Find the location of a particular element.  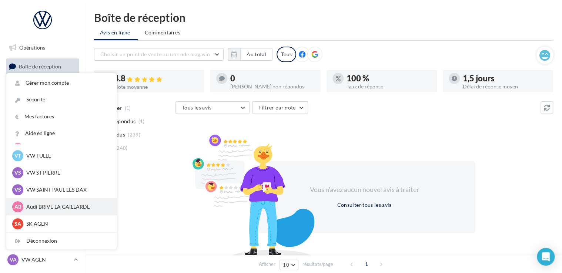

span: Choisir un point de vente ou un code magasin is located at coordinates (155, 54).